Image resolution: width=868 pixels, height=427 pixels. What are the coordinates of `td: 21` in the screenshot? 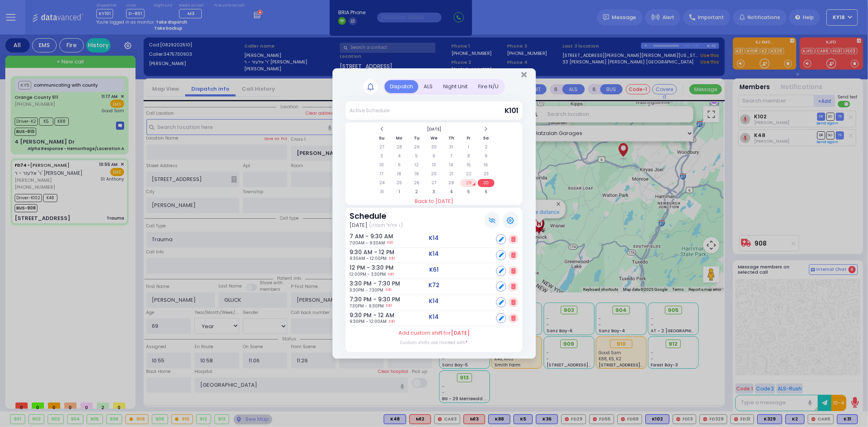 It's located at (451, 174).